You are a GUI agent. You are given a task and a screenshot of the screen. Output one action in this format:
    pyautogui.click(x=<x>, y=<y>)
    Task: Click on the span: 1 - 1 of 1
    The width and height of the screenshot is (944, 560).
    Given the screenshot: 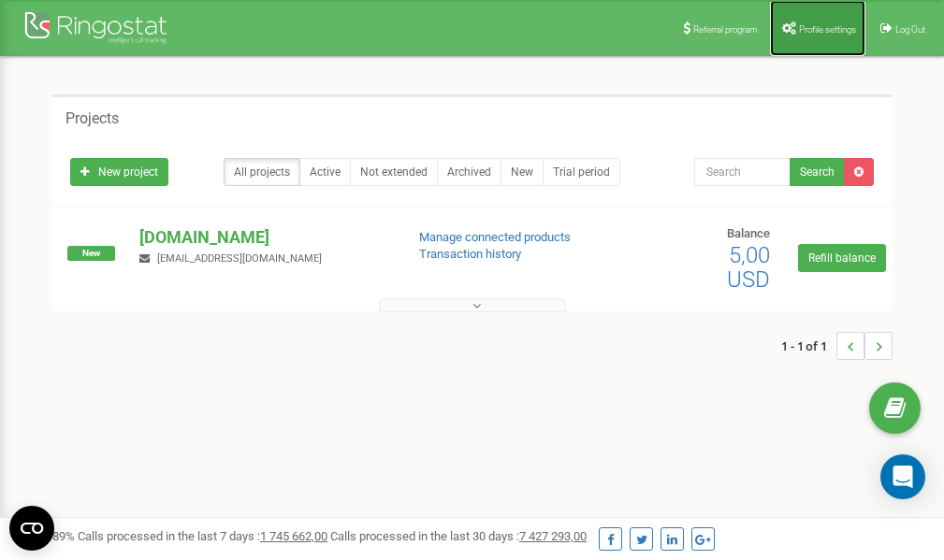 What is the action you would take?
    pyautogui.click(x=808, y=346)
    